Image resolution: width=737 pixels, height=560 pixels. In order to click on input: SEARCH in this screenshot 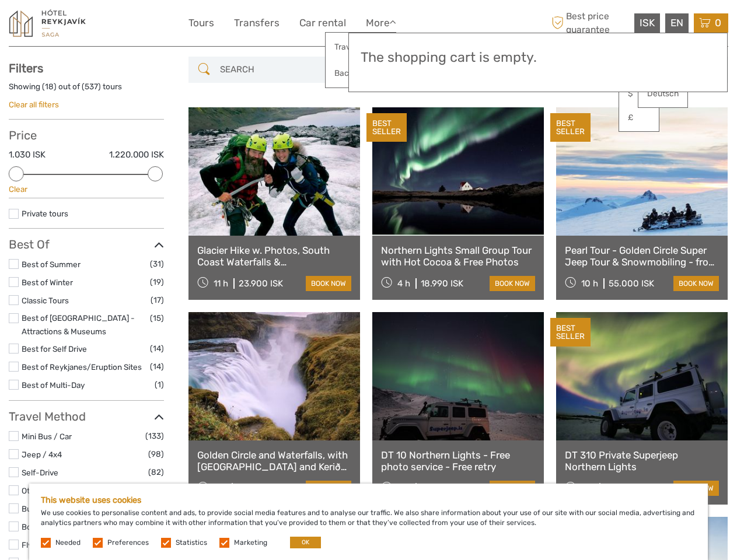, I will do `click(285, 70)`.